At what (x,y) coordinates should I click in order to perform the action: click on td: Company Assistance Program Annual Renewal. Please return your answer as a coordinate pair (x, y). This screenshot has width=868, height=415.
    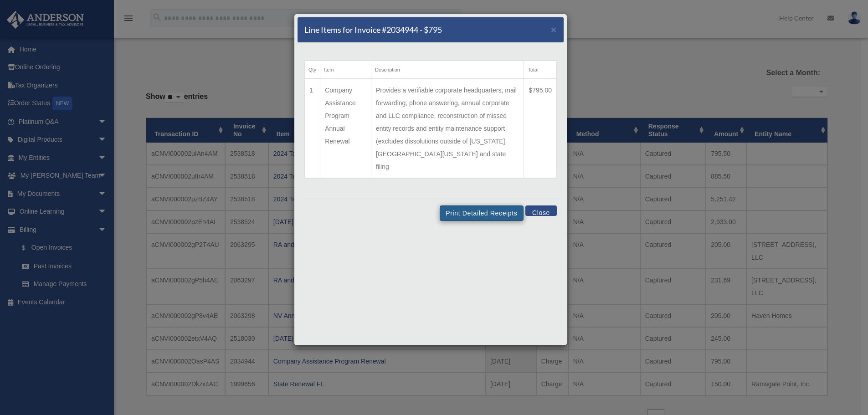
    Looking at the image, I should click on (346, 128).